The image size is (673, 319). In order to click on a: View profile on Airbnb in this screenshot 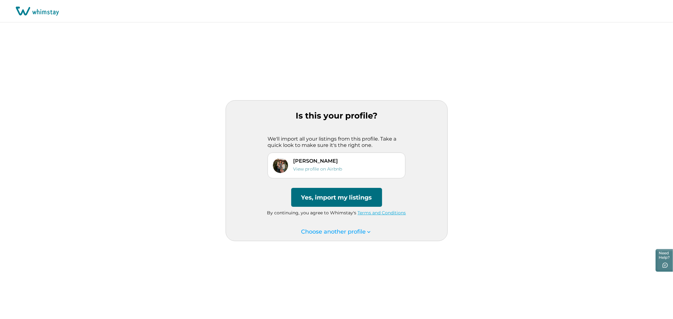, I will do `click(317, 169)`.